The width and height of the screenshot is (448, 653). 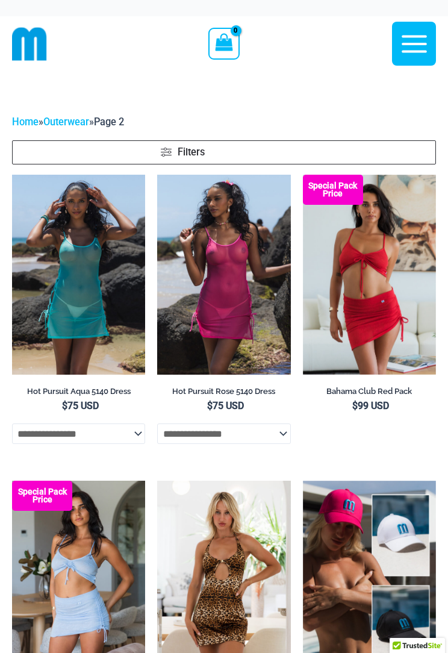 I want to click on h2: Bahama Club Red Pack, so click(x=369, y=391).